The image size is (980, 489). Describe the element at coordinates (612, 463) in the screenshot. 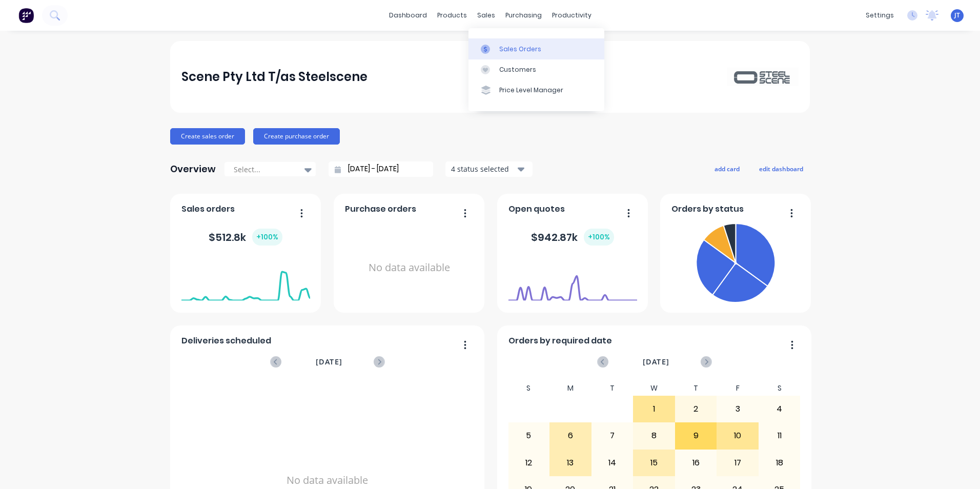

I see `div: 14` at that location.